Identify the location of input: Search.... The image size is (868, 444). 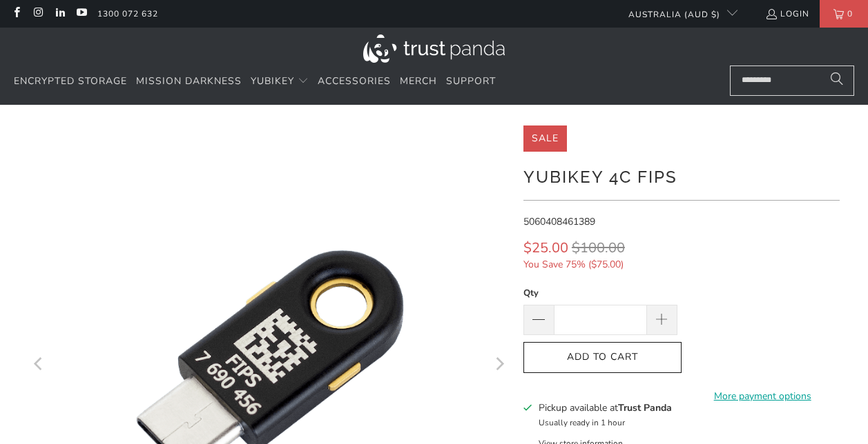
(792, 81).